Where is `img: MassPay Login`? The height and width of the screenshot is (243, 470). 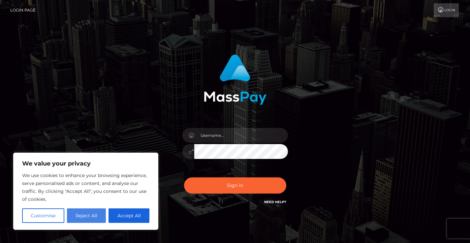 img: MassPay Login is located at coordinates (235, 80).